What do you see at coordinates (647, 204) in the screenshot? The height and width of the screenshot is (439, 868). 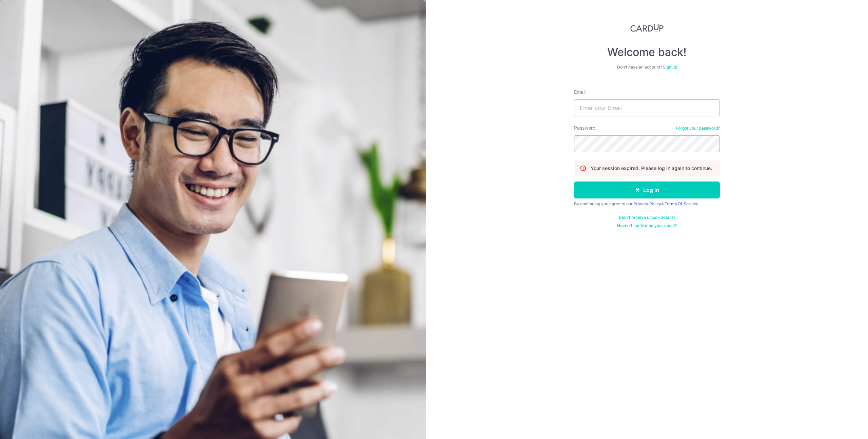 I see `div: By continuing you agree to our &` at bounding box center [647, 204].